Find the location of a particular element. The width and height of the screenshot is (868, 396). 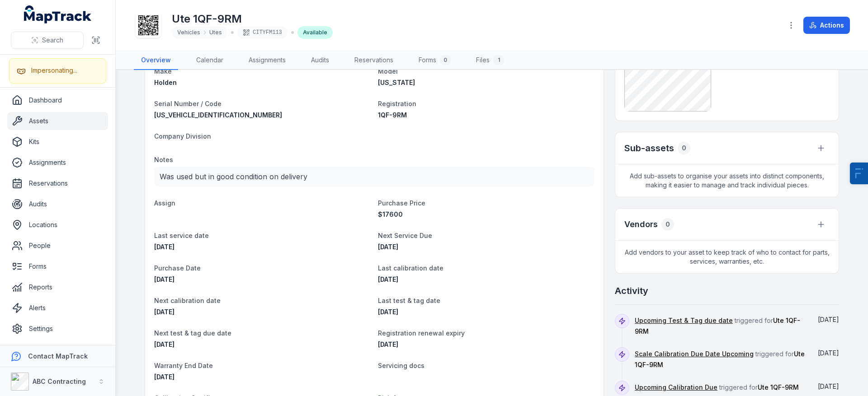

time: 12/08/2025, 10:40:00 am is located at coordinates (829, 319).